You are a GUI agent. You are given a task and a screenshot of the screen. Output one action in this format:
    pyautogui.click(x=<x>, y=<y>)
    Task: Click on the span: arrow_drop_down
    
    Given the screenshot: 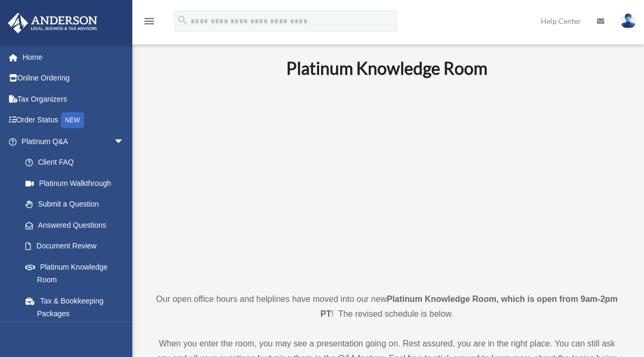 What is the action you would take?
    pyautogui.click(x=124, y=141)
    